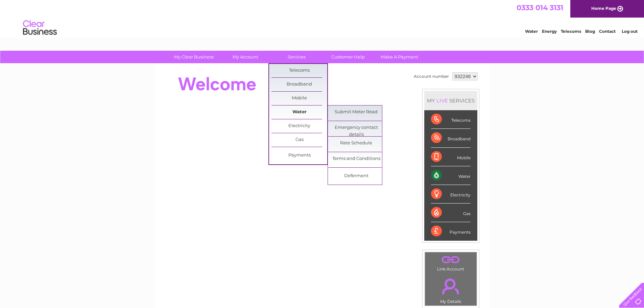  What do you see at coordinates (451, 176) in the screenshot?
I see `div: Water` at bounding box center [451, 176].